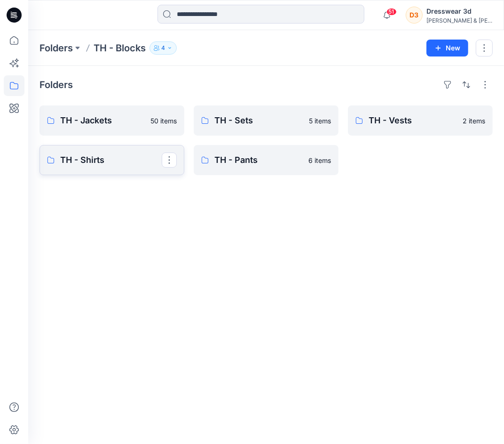 The image size is (504, 444). Describe the element at coordinates (56, 85) in the screenshot. I see `h4: Folders` at that location.